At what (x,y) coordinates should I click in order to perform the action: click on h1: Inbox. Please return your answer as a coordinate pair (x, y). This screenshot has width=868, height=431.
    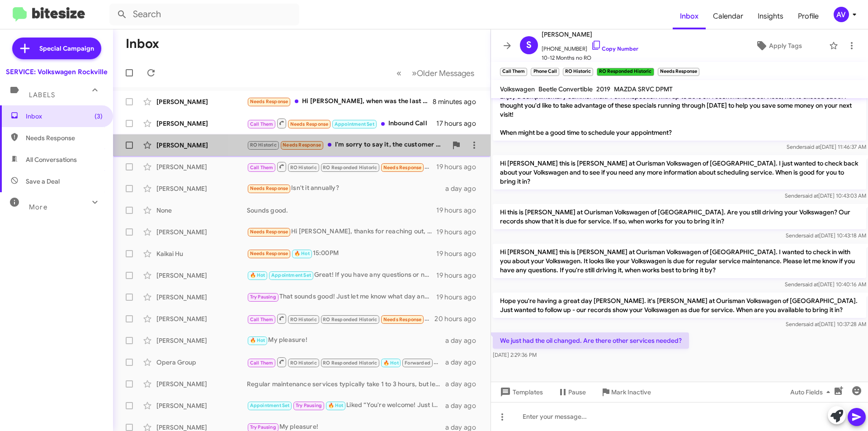
    Looking at the image, I should click on (142, 44).